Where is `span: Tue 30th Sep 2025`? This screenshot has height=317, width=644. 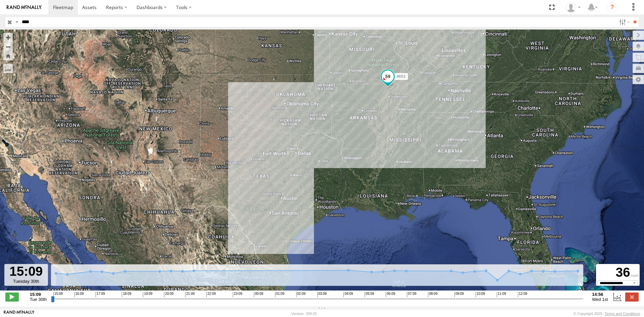
span: Tue 30th Sep 2025 is located at coordinates (38, 299).